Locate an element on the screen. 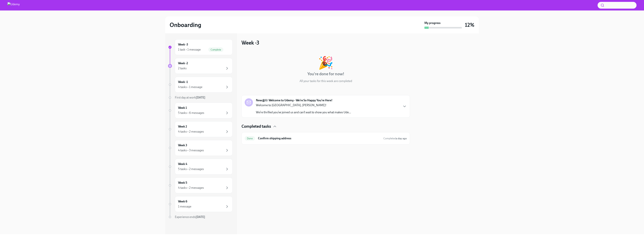 Image resolution: width=644 pixels, height=238 pixels. a: Week 61 message is located at coordinates (200, 204).